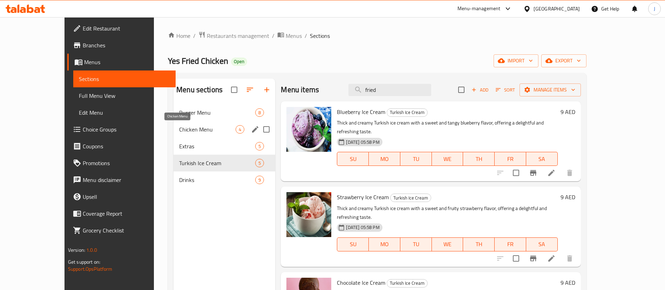  I want to click on button: edit, so click(255, 129).